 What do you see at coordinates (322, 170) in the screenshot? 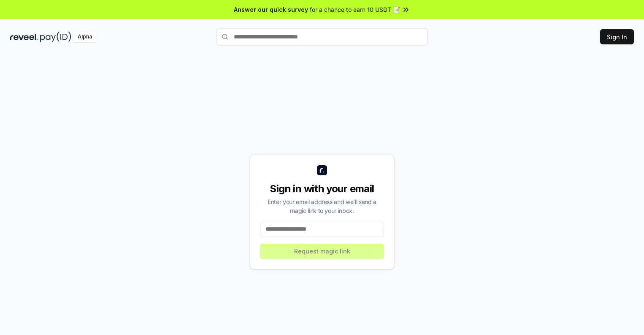
I see `img: logo_small` at bounding box center [322, 170].